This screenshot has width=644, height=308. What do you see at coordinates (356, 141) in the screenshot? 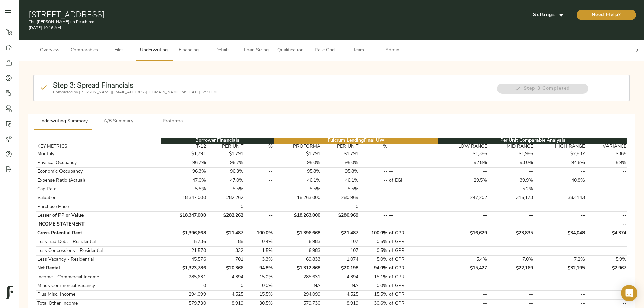
I see `th: Fulcrum Lending Final UW` at bounding box center [356, 141].